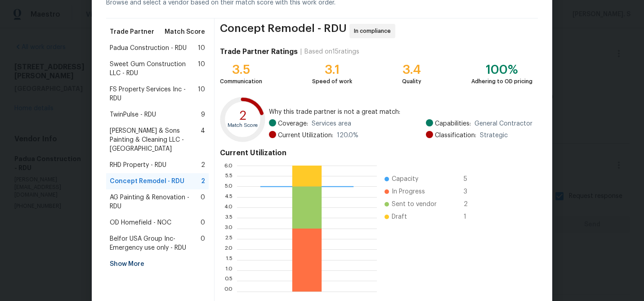 Image resolution: width=644 pixels, height=301 pixels. Describe the element at coordinates (229, 271) in the screenshot. I see `text: 1.0` at that location.